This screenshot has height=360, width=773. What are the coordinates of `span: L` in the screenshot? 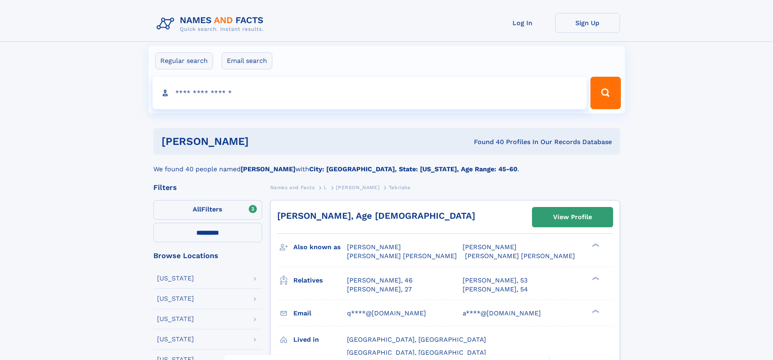 It's located at (325, 187).